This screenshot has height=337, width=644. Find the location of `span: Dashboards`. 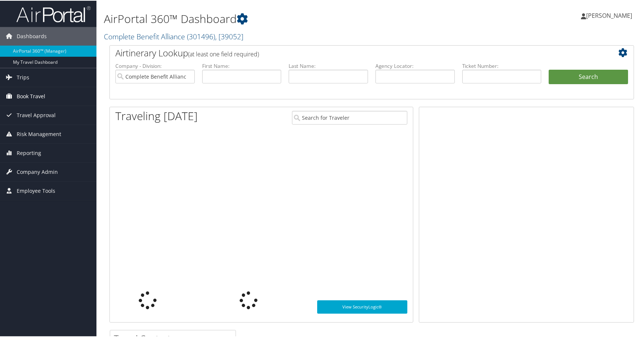

span: Dashboards is located at coordinates (32, 36).